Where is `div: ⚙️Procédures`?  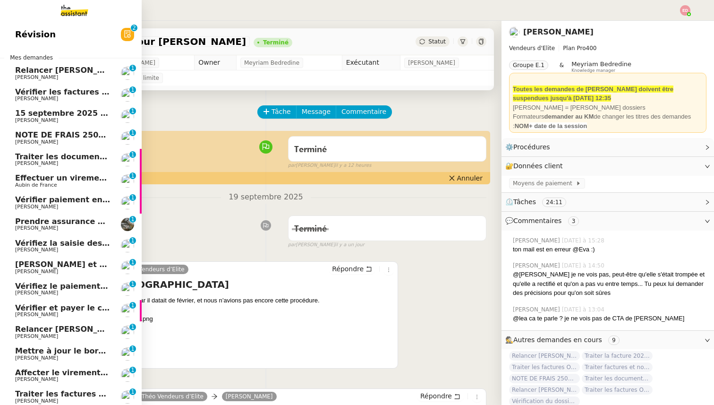
div: ⚙️Procédures is located at coordinates (608, 147).